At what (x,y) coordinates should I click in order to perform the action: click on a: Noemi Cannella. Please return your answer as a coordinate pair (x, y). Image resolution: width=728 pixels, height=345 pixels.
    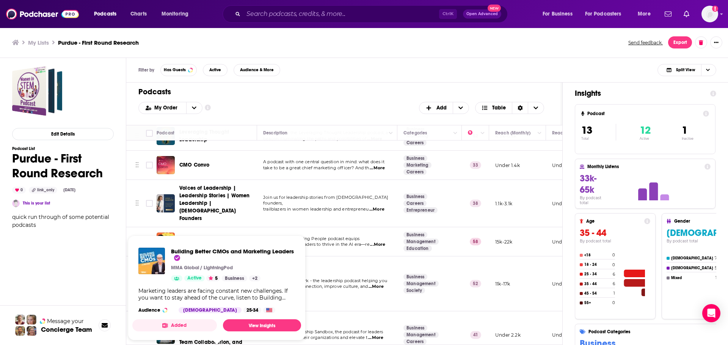
    Looking at the image, I should click on (16, 204).